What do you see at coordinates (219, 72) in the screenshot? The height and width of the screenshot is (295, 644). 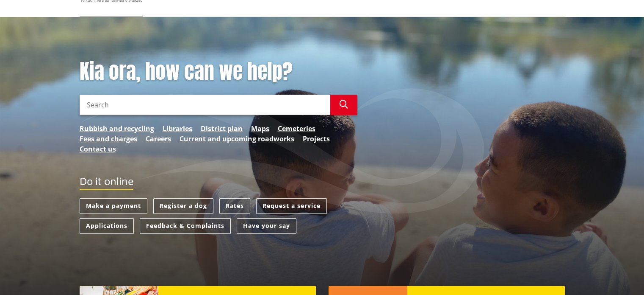 I see `h1: Kia ora, how can we help?` at bounding box center [219, 72].